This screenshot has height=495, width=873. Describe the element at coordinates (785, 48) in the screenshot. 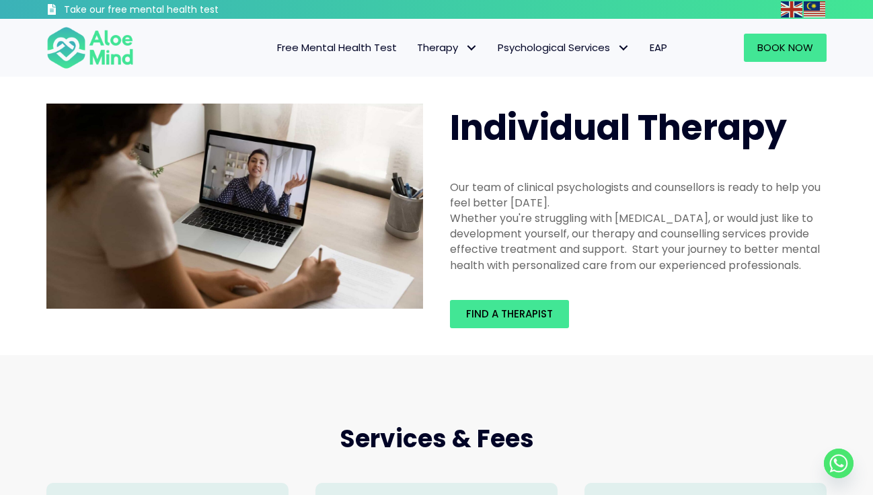

I see `a: Book Now` at that location.